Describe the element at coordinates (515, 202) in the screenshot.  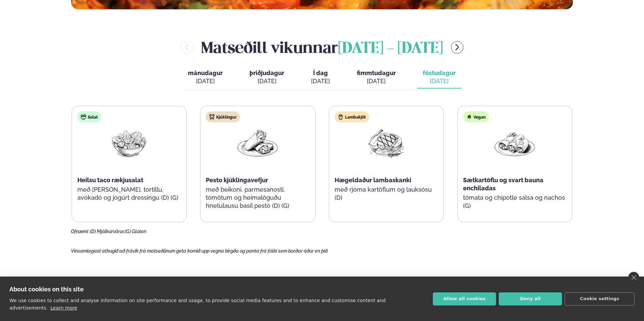
I see `p: tómata og chipotle salsa og nachos (G)` at that location.